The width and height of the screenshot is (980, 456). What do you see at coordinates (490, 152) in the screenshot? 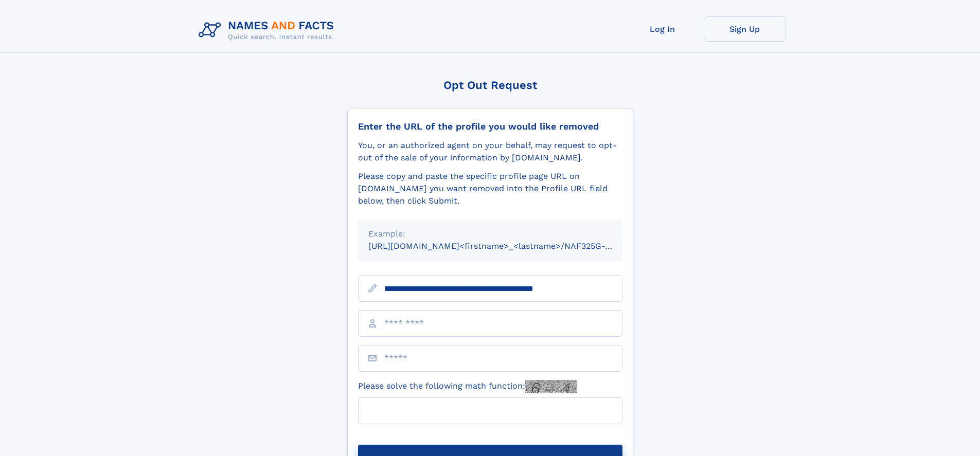
I see `div: You, or an authorized agent on your behalf, may request to opt-out of the sale of your informatio...` at bounding box center [490, 152].